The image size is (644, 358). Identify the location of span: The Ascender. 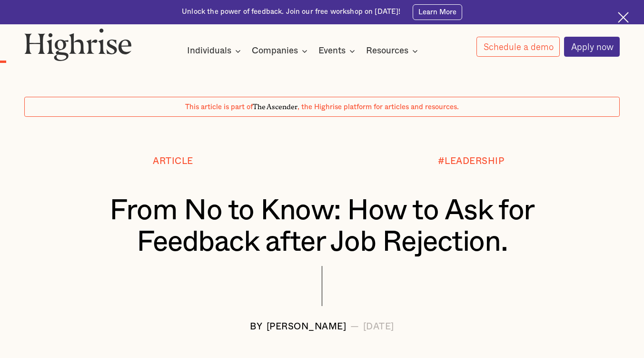
(275, 105).